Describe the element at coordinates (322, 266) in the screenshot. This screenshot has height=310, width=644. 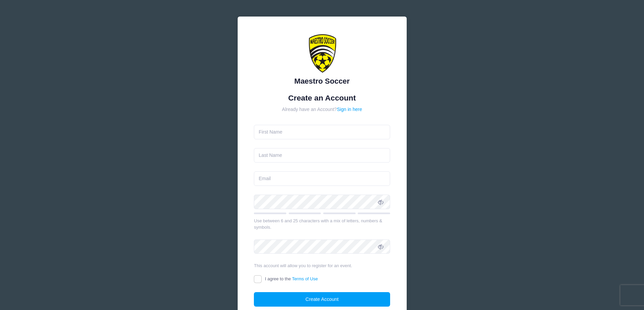
I see `div: This account will allow you to register for an event.` at that location.